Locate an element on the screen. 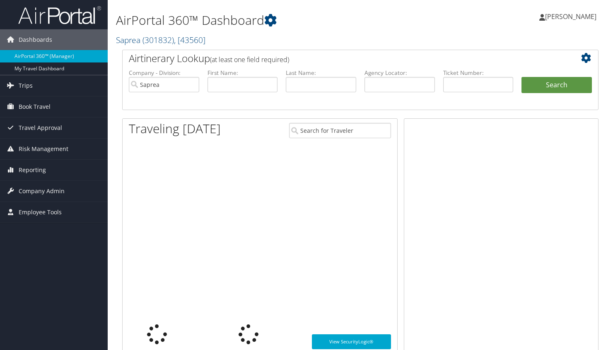 The image size is (613, 350). span: Risk Management is located at coordinates (43, 149).